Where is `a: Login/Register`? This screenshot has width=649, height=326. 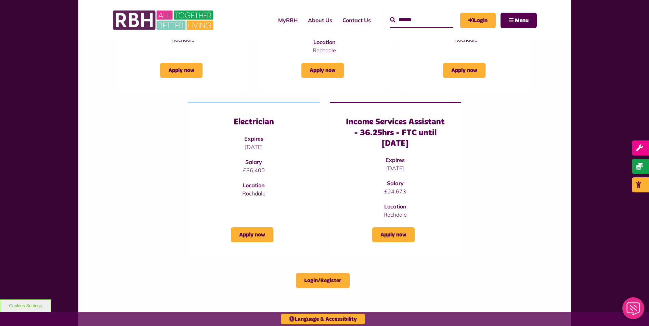
a: Login/Register is located at coordinates (323, 281).